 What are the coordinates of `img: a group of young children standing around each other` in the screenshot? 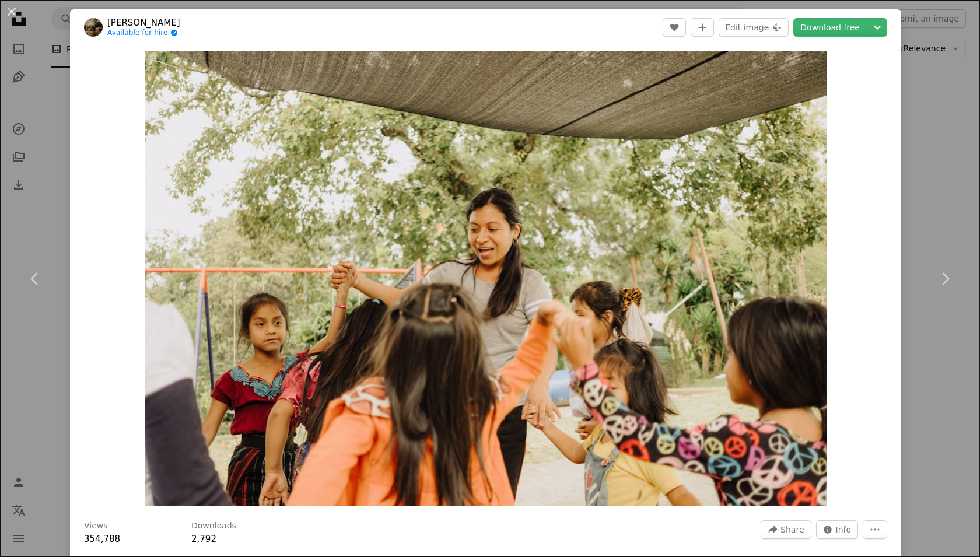 It's located at (485, 279).